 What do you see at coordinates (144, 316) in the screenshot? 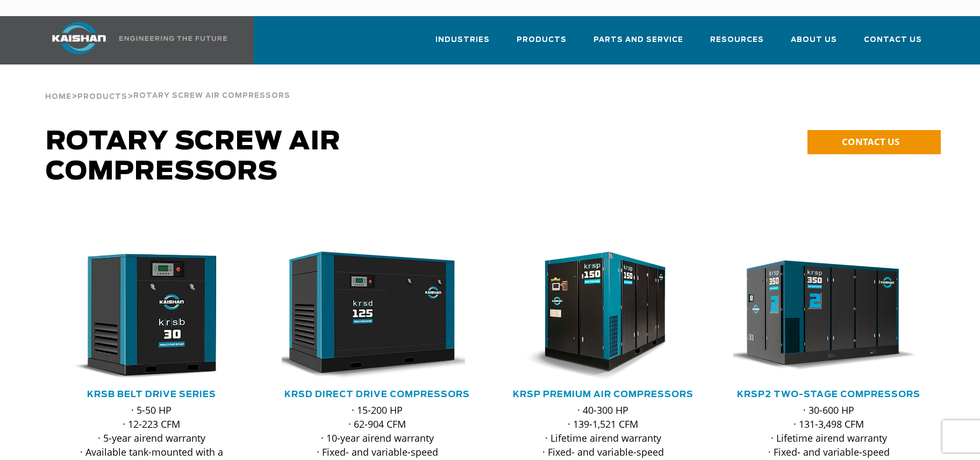
I see `img: krsb30` at bounding box center [144, 316].